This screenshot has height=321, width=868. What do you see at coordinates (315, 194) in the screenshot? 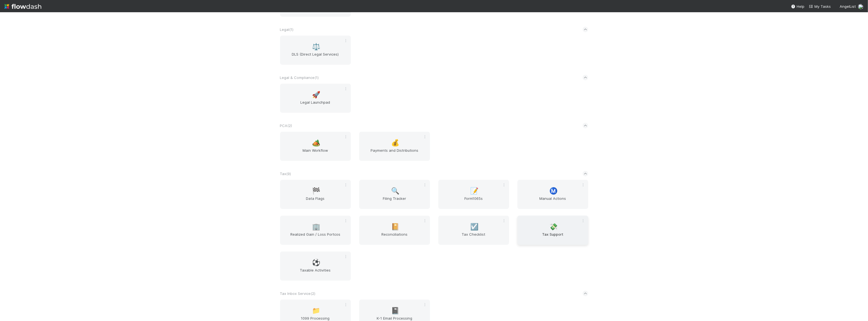
I see `a: 🏁Data Flags` at bounding box center [315, 194].